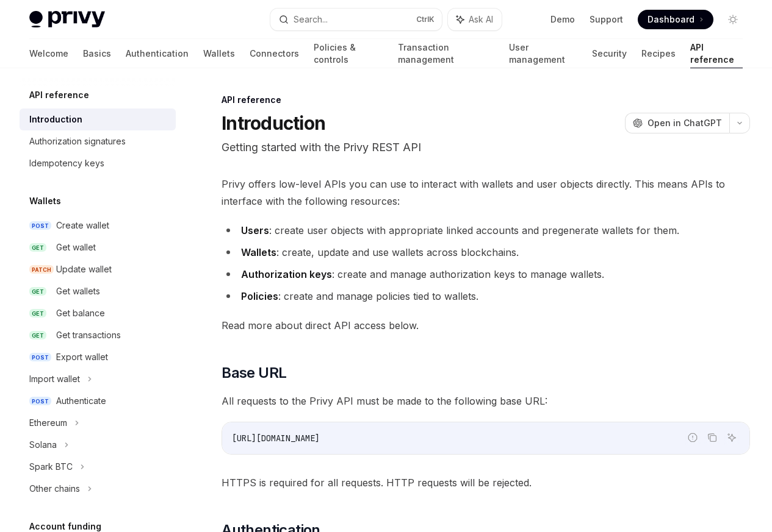 This screenshot has width=772, height=532. What do you see at coordinates (675, 19) in the screenshot?
I see `a: Dashboard` at bounding box center [675, 19].